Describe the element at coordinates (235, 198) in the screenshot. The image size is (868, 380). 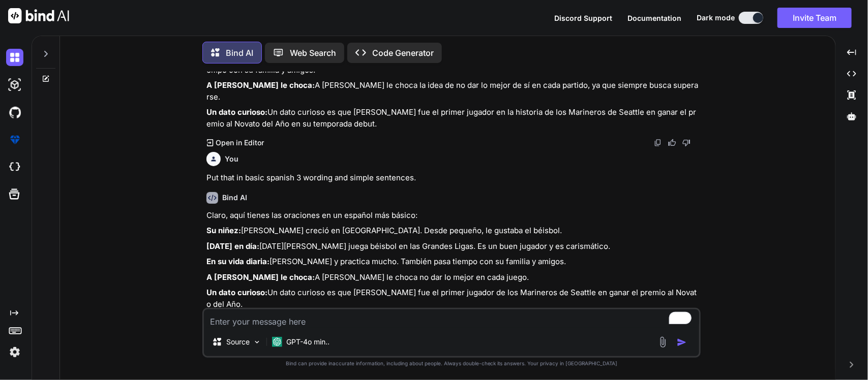
I see `h6: Bind AI` at that location.